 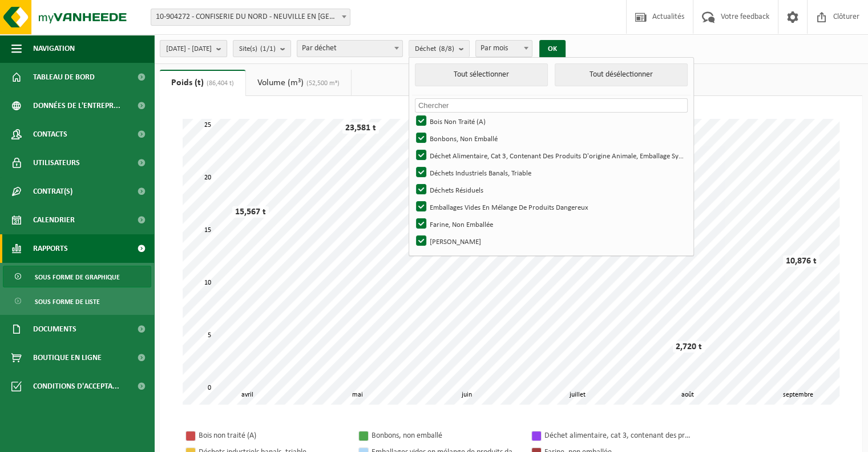 I want to click on span: Utilisateurs, so click(x=56, y=162).